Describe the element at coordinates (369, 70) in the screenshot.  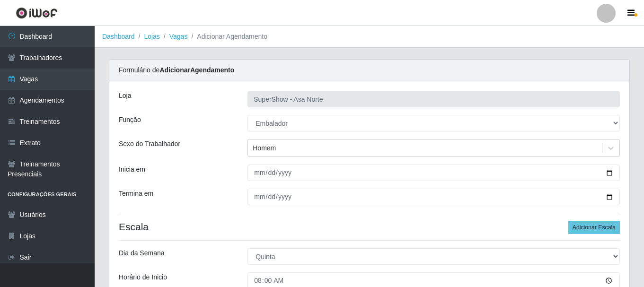
I see `div: Formulário de` at that location.